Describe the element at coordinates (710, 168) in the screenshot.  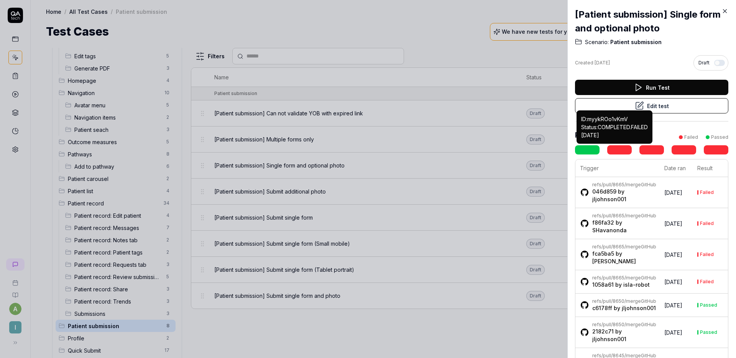
I see `th: Result` at that location.